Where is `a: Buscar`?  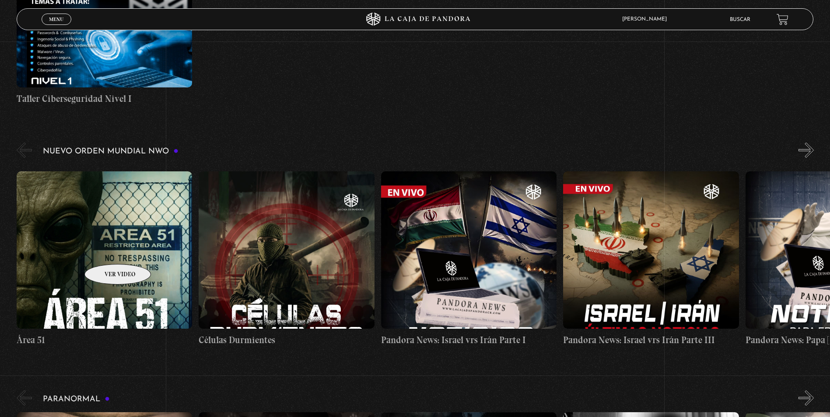
a: Buscar is located at coordinates (739, 20).